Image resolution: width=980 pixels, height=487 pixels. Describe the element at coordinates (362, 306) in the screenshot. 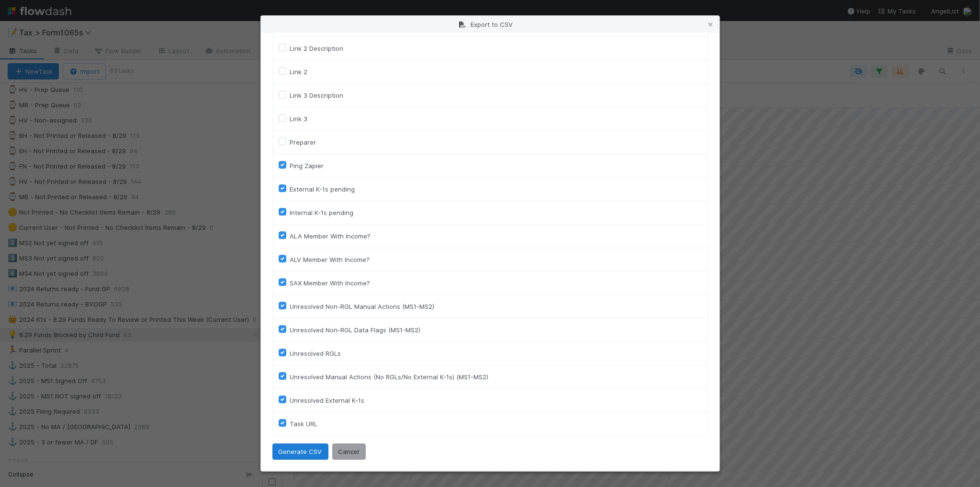

I see `label: Unresolved Non-RGL Manual Actions (MS1-MS2)` at that location.